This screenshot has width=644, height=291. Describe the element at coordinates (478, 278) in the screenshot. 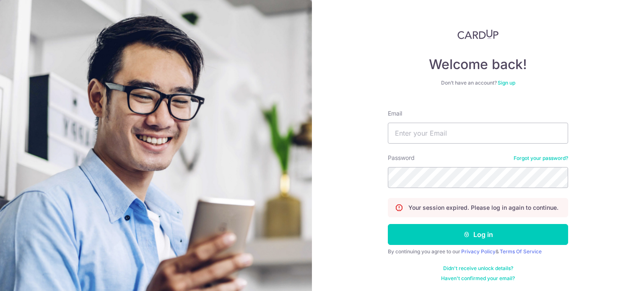

I see `a: Haven't confirmed your email?` at that location.